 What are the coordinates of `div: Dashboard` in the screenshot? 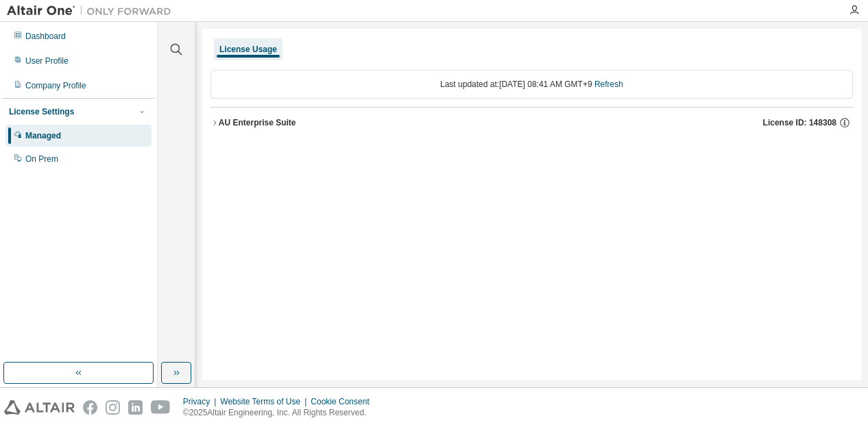 It's located at (45, 36).